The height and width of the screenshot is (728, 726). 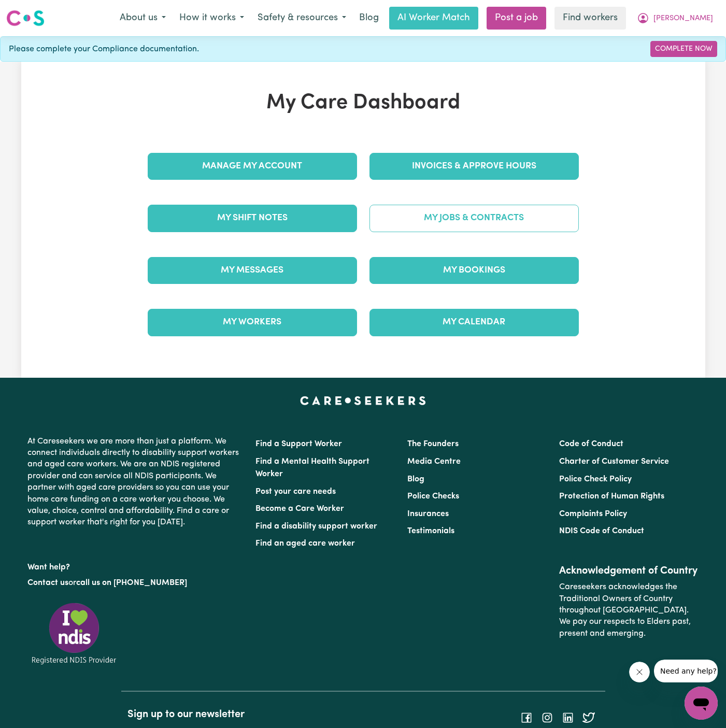 I want to click on a: Find workers, so click(x=590, y=19).